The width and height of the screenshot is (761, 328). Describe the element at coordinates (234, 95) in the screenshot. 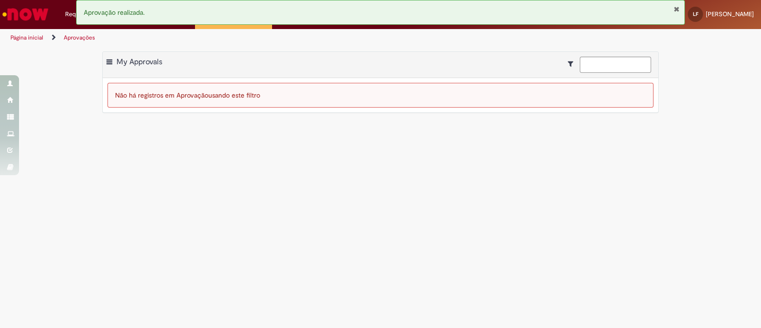

I see `span: usando este filtro` at that location.